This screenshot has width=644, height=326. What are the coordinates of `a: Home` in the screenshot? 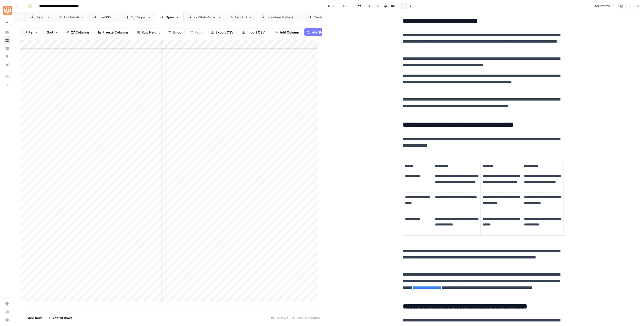 It's located at (7, 32).